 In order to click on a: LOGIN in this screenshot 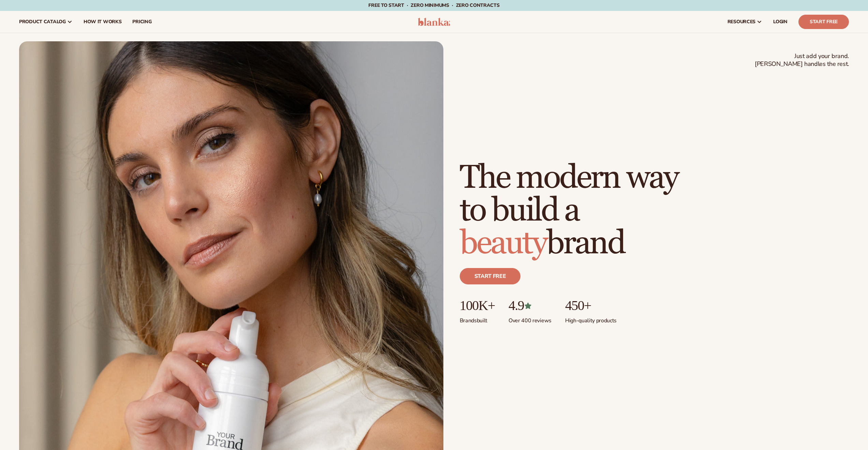, I will do `click(780, 22)`.